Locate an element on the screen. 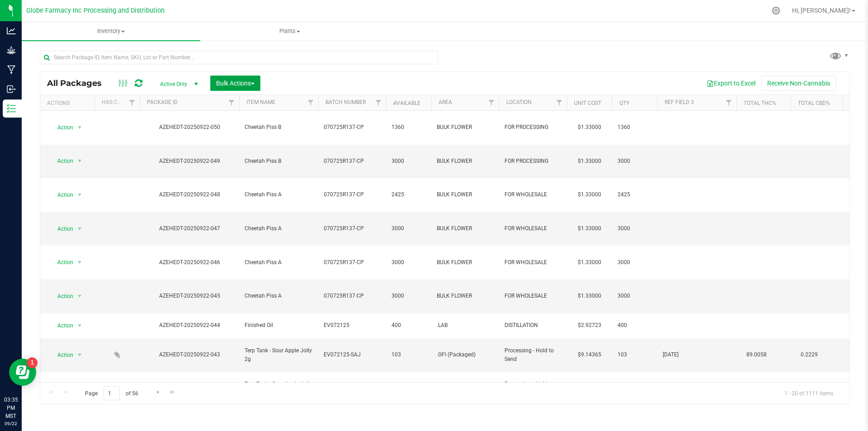  div: Actions is located at coordinates (69, 103).